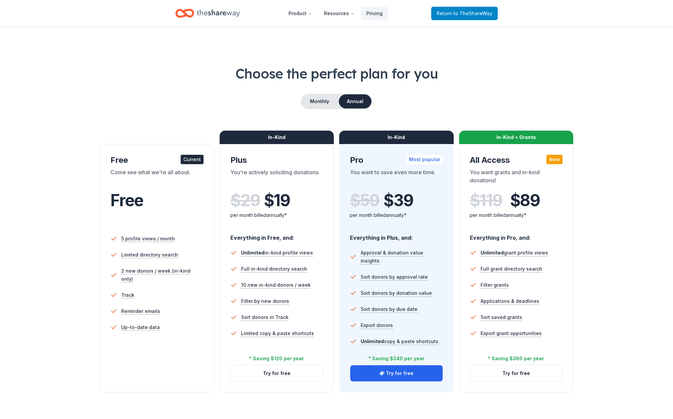 The width and height of the screenshot is (673, 419). Describe the element at coordinates (265, 317) in the screenshot. I see `span: Sort donors in Track` at that location.